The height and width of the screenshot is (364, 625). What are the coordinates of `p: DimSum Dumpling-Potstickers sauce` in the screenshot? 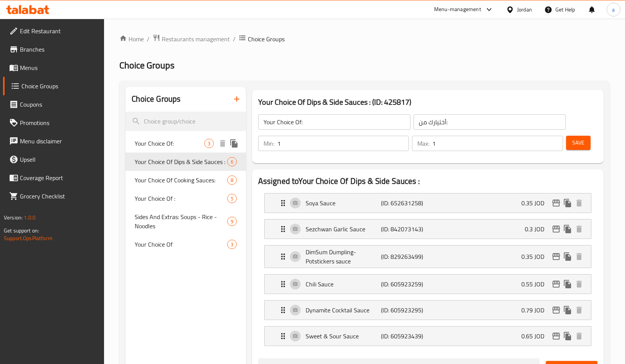 It's located at (343, 256).